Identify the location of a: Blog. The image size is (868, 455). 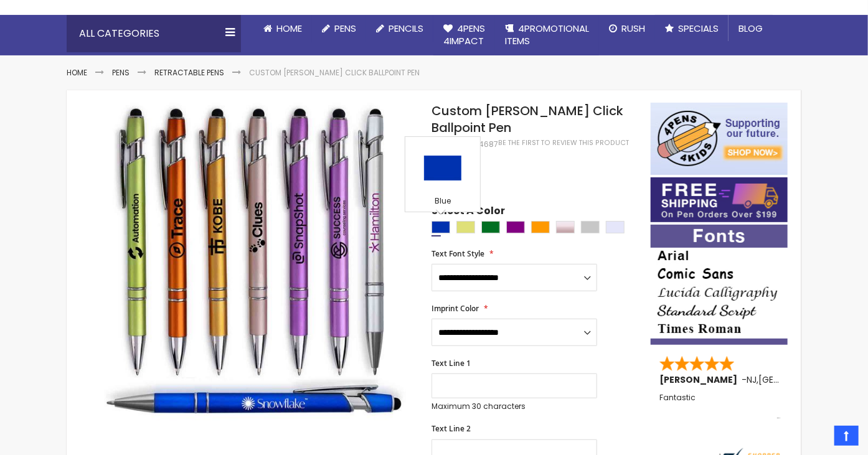
(750, 28).